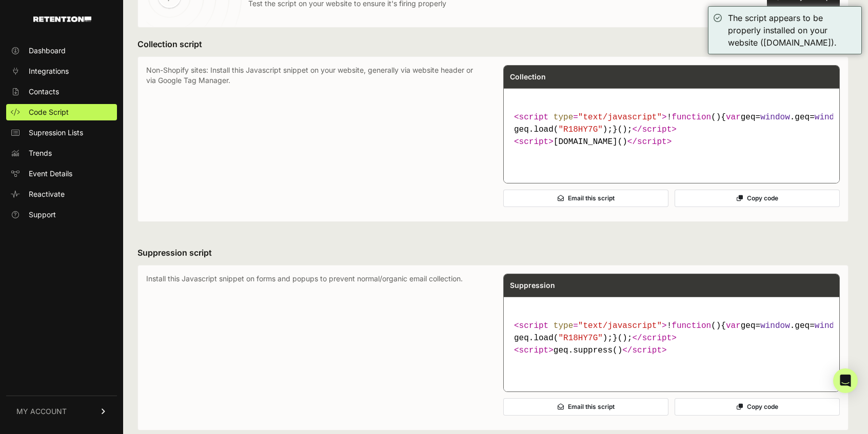  Describe the element at coordinates (49, 71) in the screenshot. I see `span: Integrations` at that location.